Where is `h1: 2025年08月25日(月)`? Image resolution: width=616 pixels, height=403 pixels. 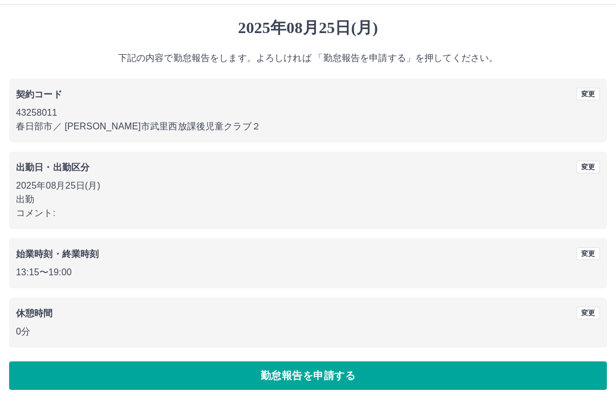
h1: 2025年08月25日(月) is located at coordinates (308, 28).